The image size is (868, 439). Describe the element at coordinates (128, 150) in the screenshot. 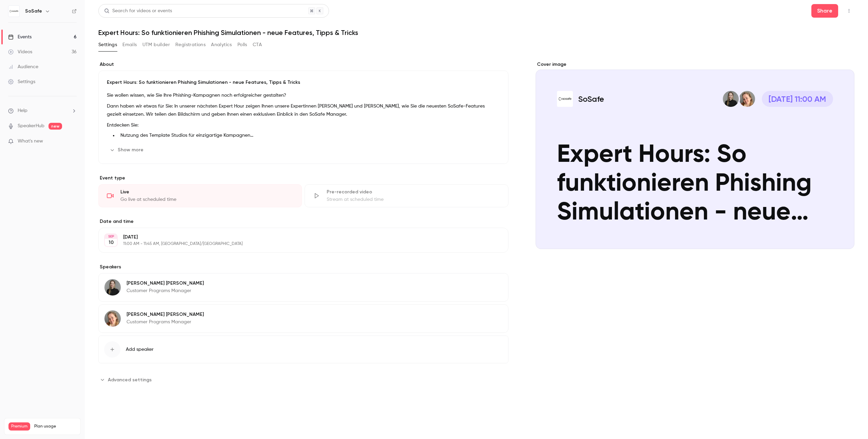

I see `button: Show more` at that location.